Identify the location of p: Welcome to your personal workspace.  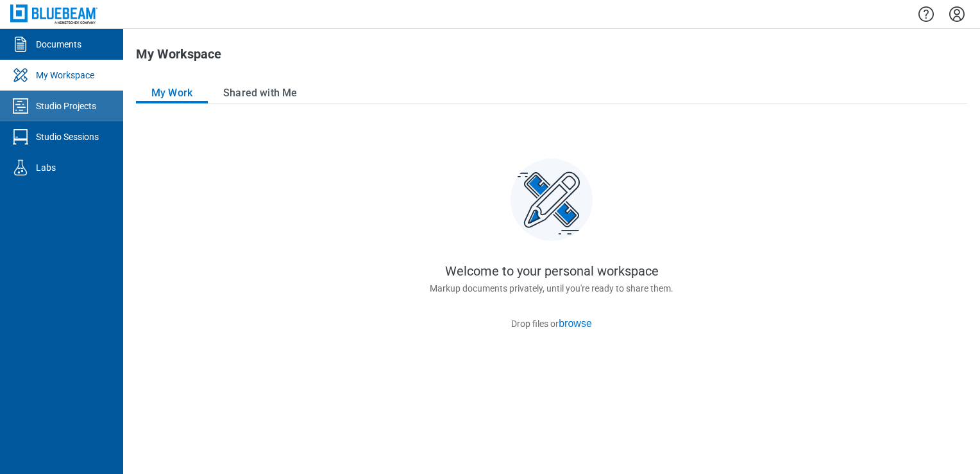
(552, 271).